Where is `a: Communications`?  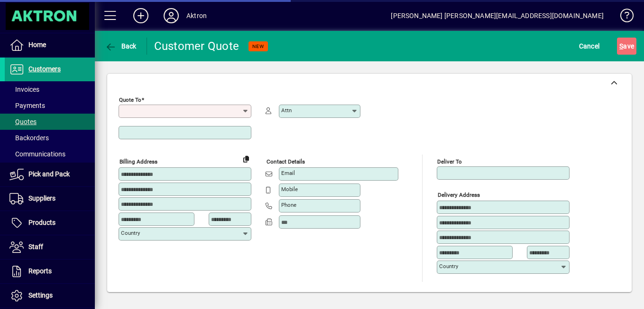 a: Communications is located at coordinates (50, 154).